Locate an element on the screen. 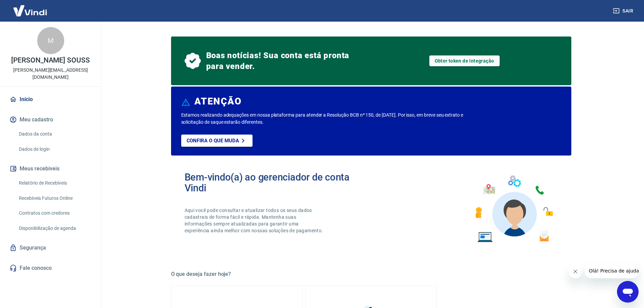 The image size is (644, 308). a: Disponibilização de agenda is located at coordinates (55, 228).